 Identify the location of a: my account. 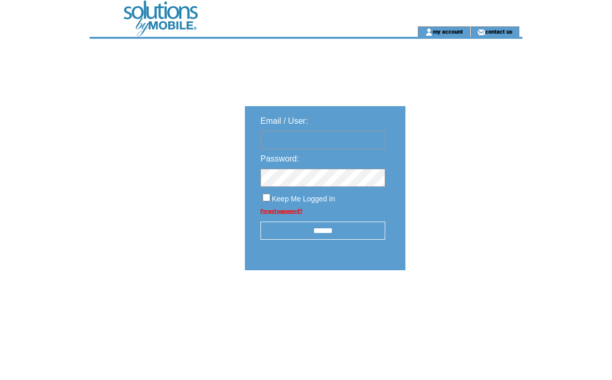
(448, 31).